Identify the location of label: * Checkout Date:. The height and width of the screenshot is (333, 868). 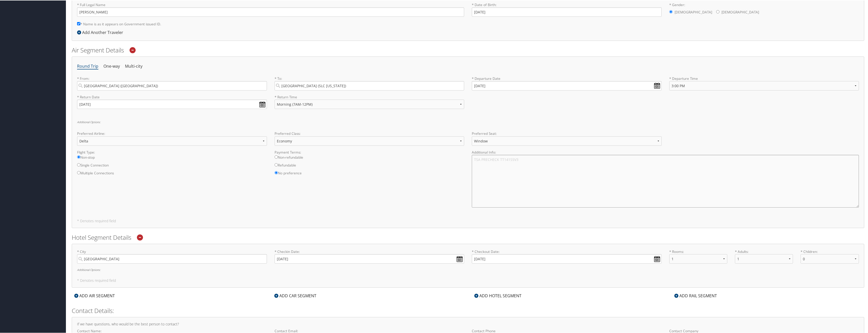
(567, 256).